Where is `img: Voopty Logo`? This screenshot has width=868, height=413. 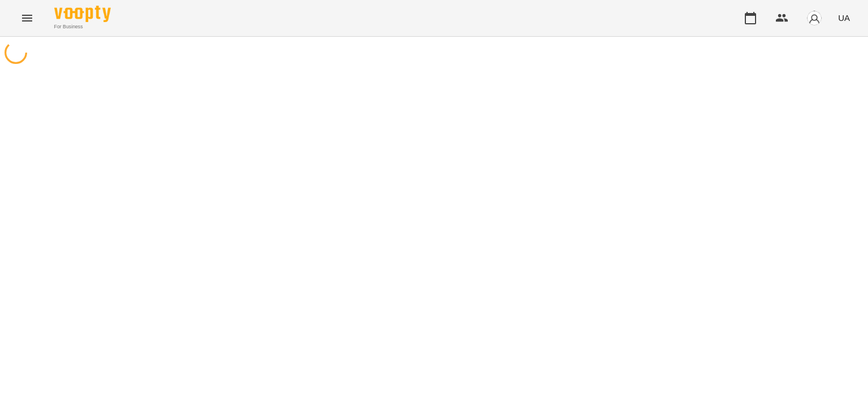
img: Voopty Logo is located at coordinates (82, 14).